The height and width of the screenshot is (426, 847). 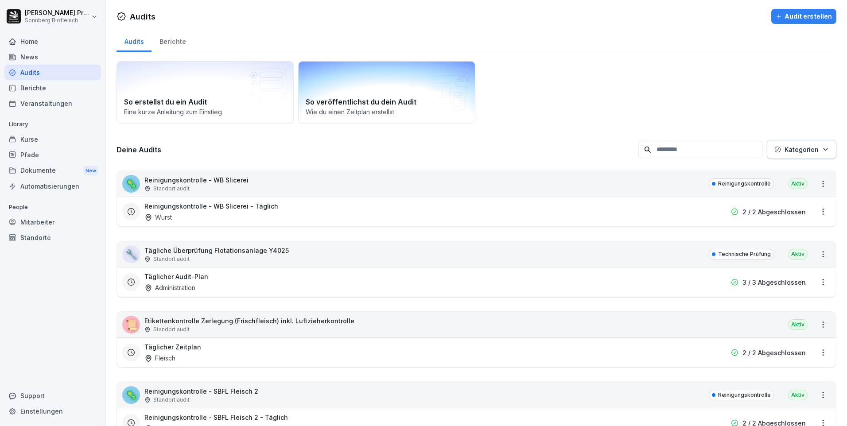 What do you see at coordinates (53, 186) in the screenshot?
I see `div: Automatisierungen` at bounding box center [53, 186].